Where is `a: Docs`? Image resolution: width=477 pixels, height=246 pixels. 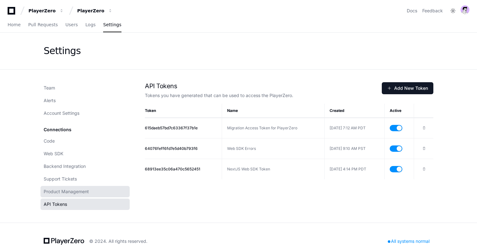
a: Docs is located at coordinates (412, 11).